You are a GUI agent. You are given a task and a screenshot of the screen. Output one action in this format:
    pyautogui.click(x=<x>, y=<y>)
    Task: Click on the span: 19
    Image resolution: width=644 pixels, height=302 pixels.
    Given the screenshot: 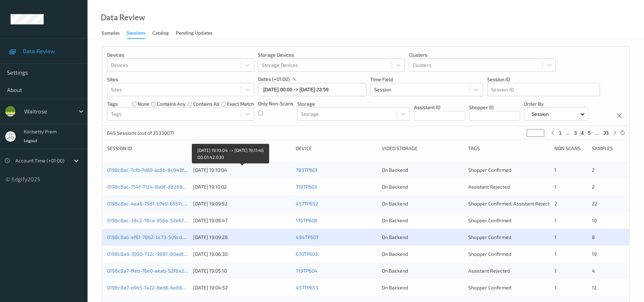 What is the action you would take?
    pyautogui.click(x=594, y=254)
    